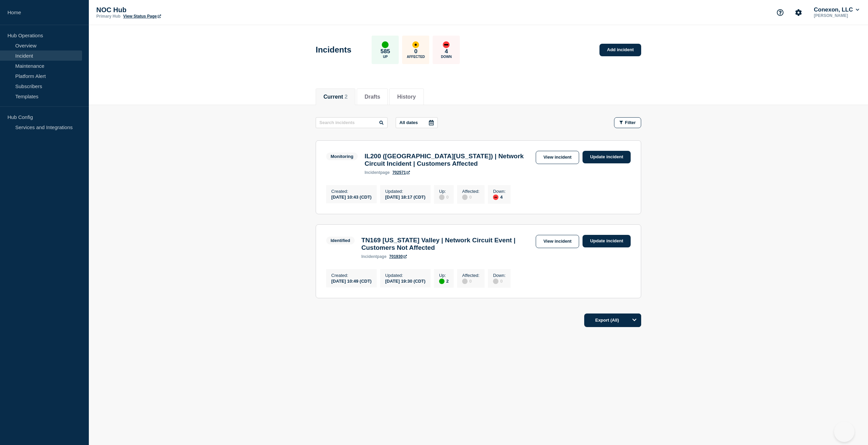 The width and height of the screenshot is (868, 445). I want to click on p: Down, so click(447, 56).